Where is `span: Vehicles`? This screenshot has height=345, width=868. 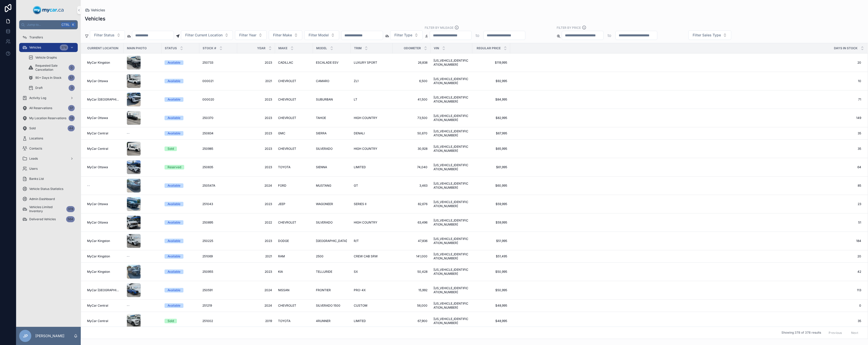
span: Vehicles is located at coordinates (35, 48).